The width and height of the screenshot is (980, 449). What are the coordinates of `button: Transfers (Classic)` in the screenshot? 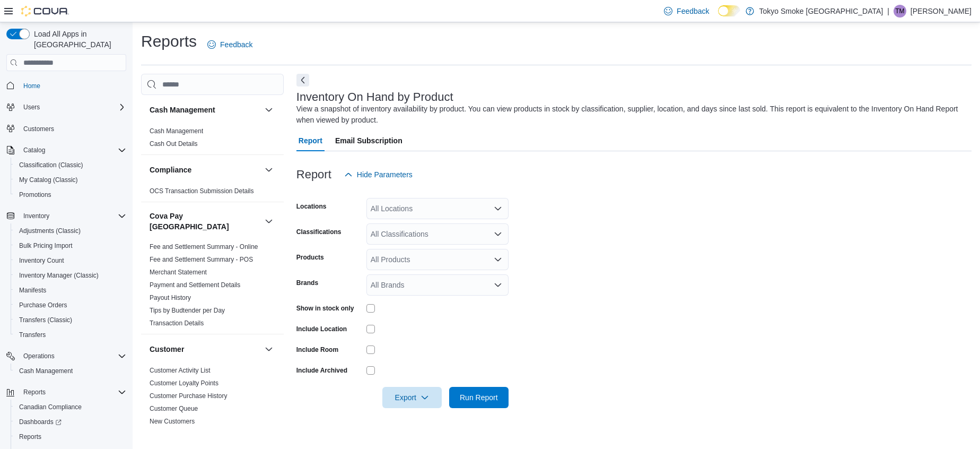 It's located at (71, 320).